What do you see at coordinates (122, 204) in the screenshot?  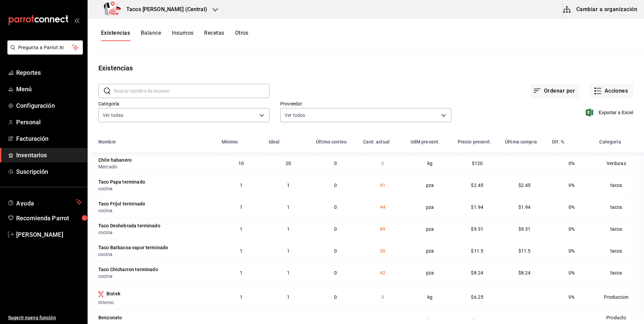 I see `div: Taco Frijol terminado` at bounding box center [122, 204].